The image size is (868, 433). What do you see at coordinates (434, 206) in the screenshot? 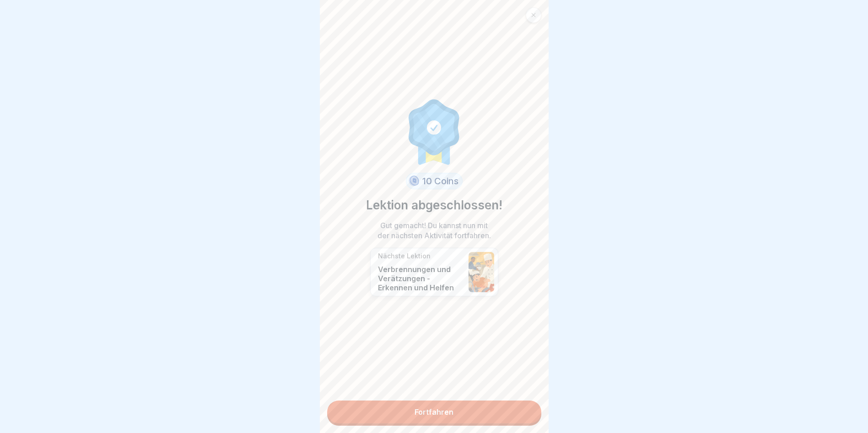
I see `p: Lektion abgeschlossen!` at bounding box center [434, 206].